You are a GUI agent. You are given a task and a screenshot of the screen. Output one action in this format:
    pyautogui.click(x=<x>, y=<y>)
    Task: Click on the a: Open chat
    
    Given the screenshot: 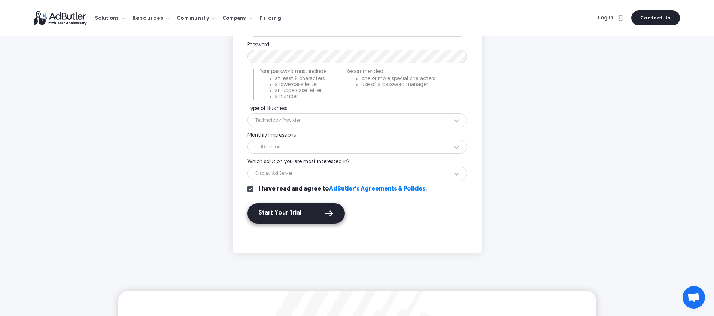 What is the action you would take?
    pyautogui.click(x=694, y=297)
    